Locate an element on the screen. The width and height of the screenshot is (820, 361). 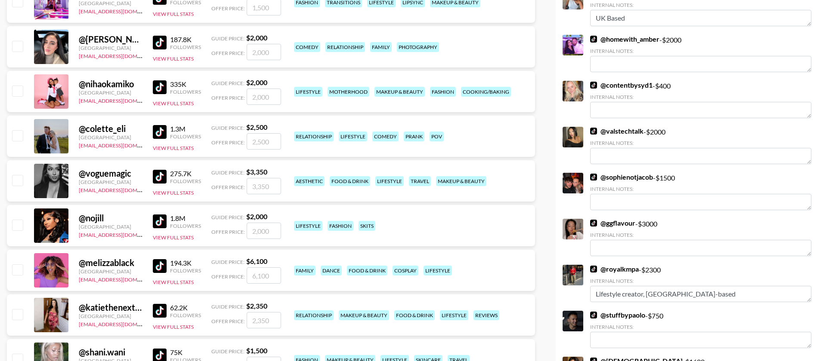
div: reviews is located at coordinates (486, 315).